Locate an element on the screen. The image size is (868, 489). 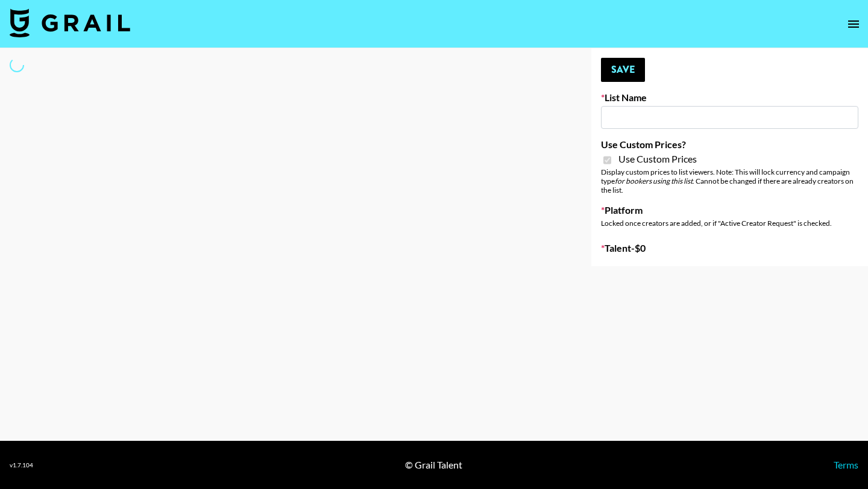
span: Use Custom Prices is located at coordinates (658, 159).